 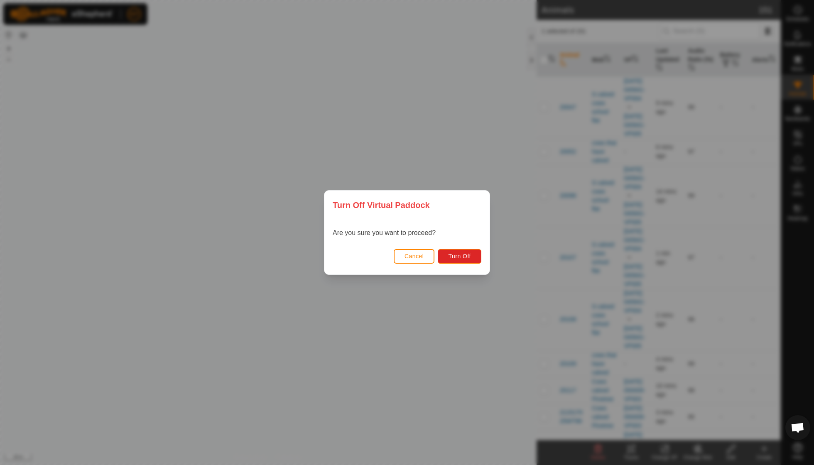 I want to click on span: Turn Off Virtual Paddock, so click(x=381, y=205).